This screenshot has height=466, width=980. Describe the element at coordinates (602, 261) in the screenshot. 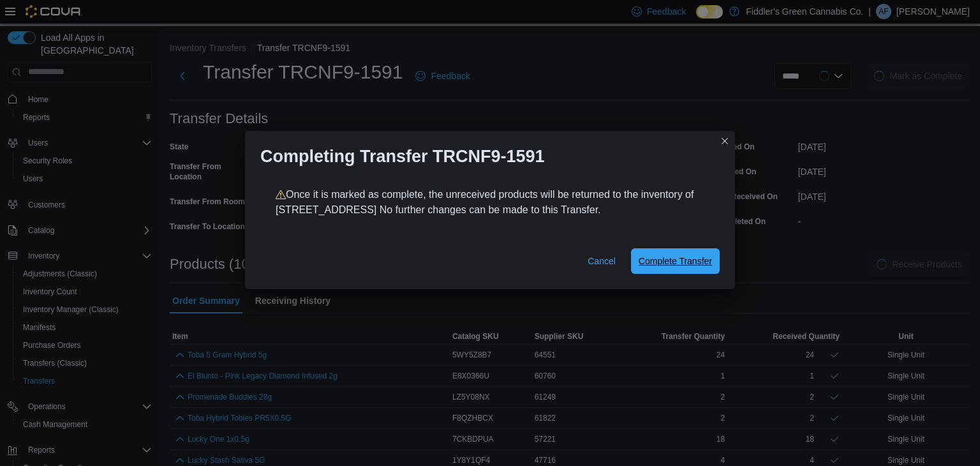

I see `span: Cancel` at that location.